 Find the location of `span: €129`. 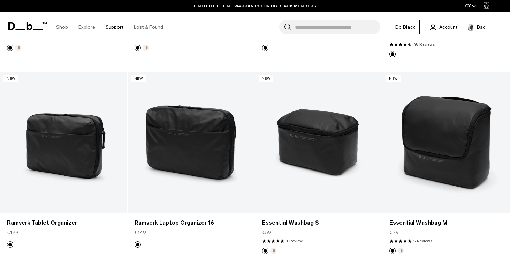

span: €129 is located at coordinates (13, 232).